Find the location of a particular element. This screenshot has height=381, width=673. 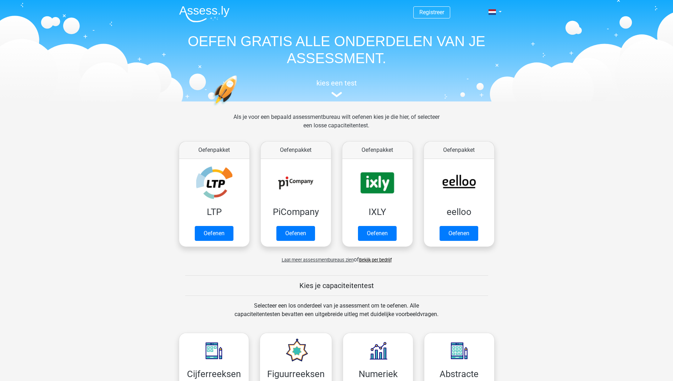

h5: kies een test is located at coordinates (337, 83).